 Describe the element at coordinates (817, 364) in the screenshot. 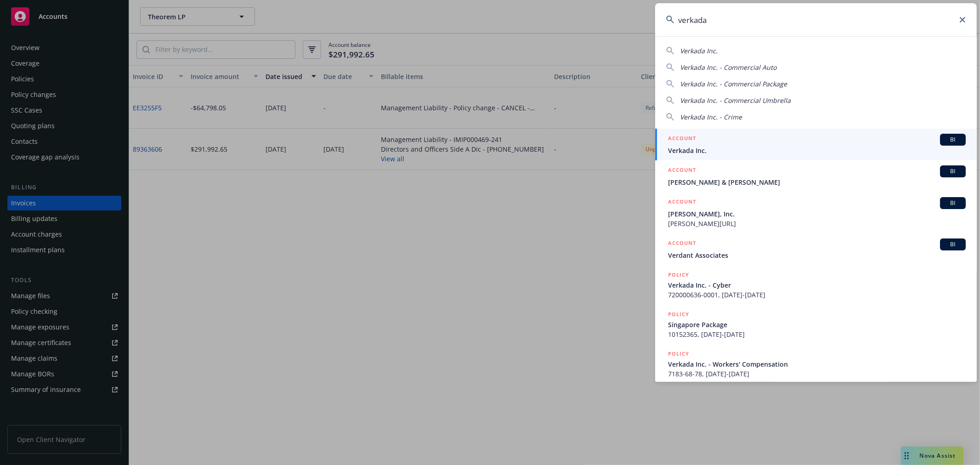

I see `span: Verkada Inc. - Workers' Compensation` at that location.